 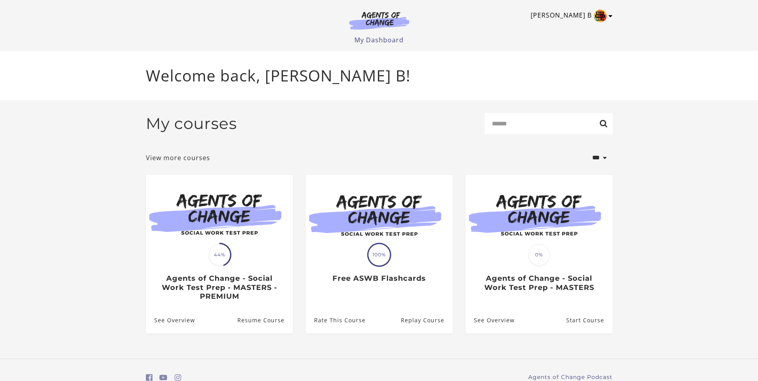 What do you see at coordinates (379, 255) in the screenshot?
I see `span: 100%` at bounding box center [379, 255].